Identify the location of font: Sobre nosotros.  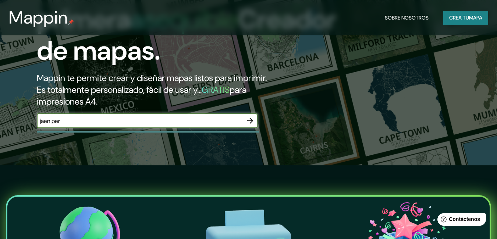
(407, 18).